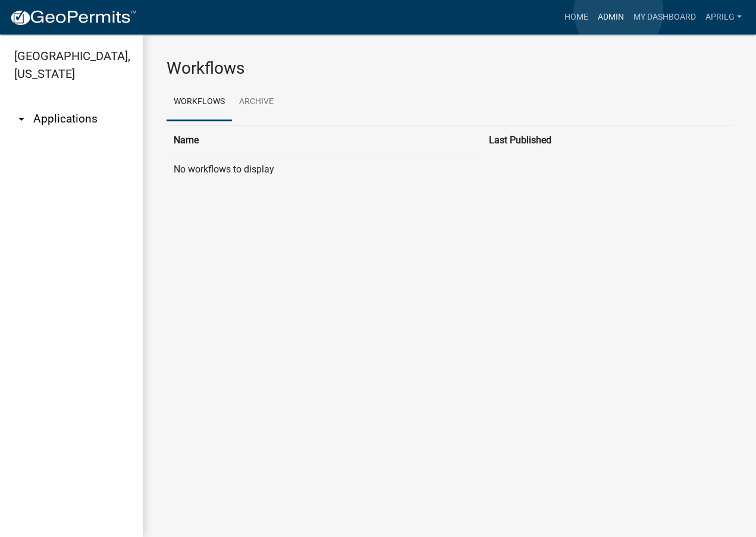 Image resolution: width=756 pixels, height=537 pixels. What do you see at coordinates (21, 119) in the screenshot?
I see `i: arrow_drop_down` at bounding box center [21, 119].